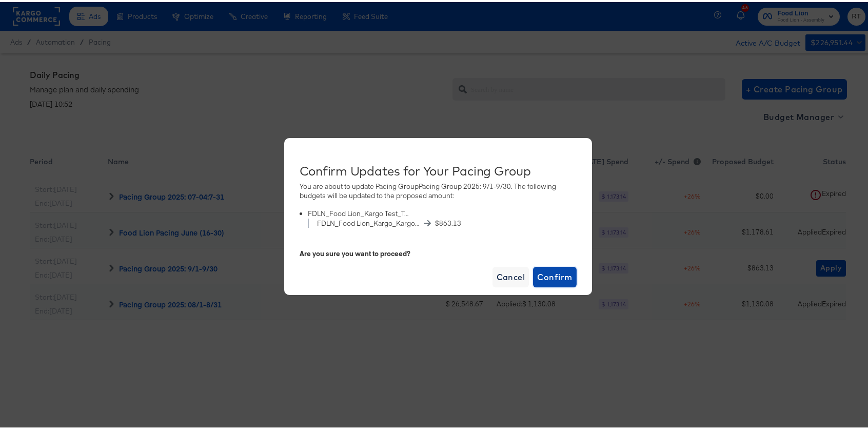 Image resolution: width=868 pixels, height=429 pixels. What do you see at coordinates (368, 221) in the screenshot?
I see `span: FDLN_Food Lion_Kargo_Kargo Test Budgeting_Traffic_Incremental_March_3.1.25_3.31.25` at bounding box center [368, 221].